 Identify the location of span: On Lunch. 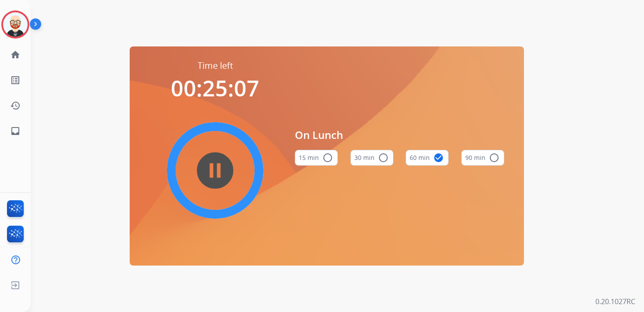
(400, 135).